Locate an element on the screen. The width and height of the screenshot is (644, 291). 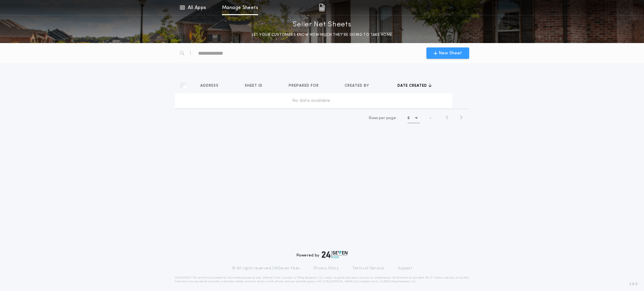
p: DISCLAIMER: This estimate is provided for informational purposes only. 24|Seven Fees, a product o... is located at coordinates (322, 280).